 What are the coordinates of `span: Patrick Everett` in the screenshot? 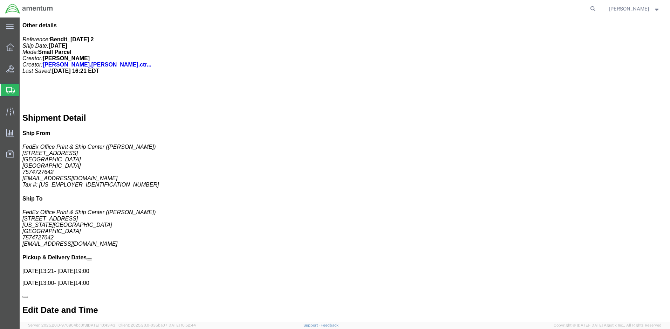 It's located at (629, 9).